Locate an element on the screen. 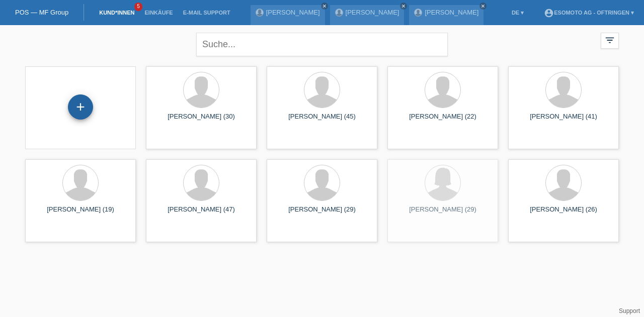 The height and width of the screenshot is (317, 644). span: 5 is located at coordinates (139, 6).